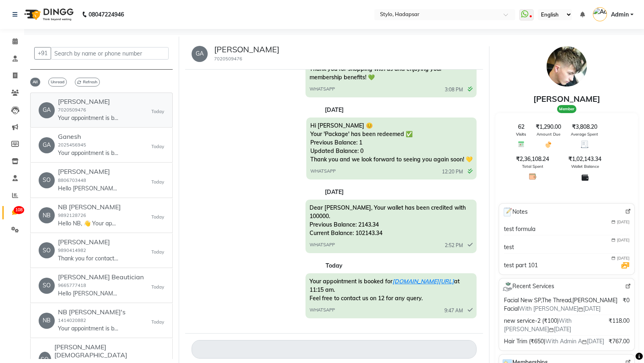  Describe the element at coordinates (521, 266) in the screenshot. I see `div: test part 101` at that location.